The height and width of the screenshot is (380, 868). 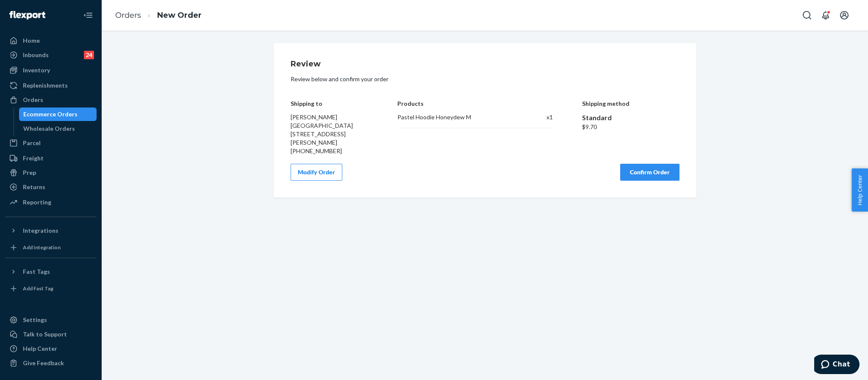 What do you see at coordinates (51, 247) in the screenshot?
I see `a: Add Integration` at bounding box center [51, 247].